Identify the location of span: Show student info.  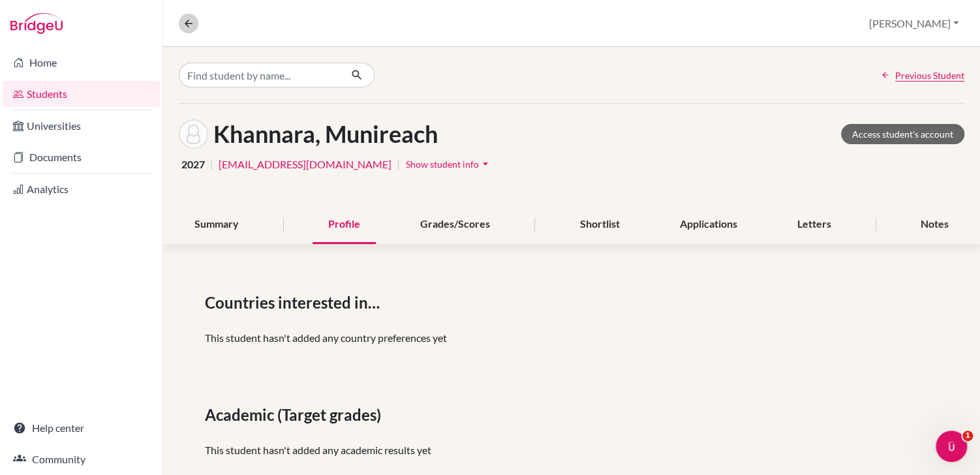
(442, 164).